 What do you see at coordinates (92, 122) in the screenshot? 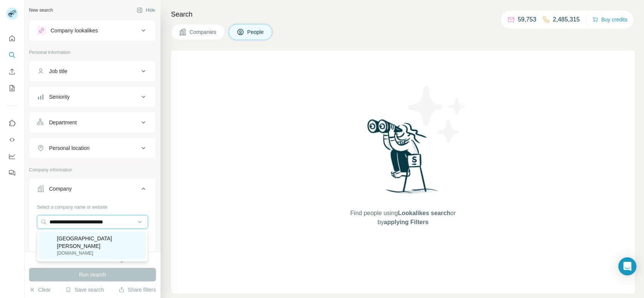
I see `button: Department` at bounding box center [92, 122].